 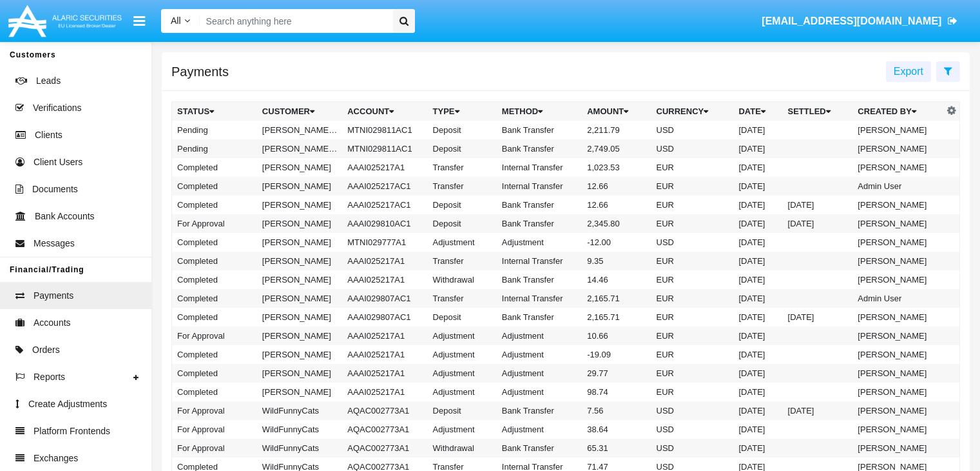 I want to click on td: 2,211.79, so click(x=616, y=129).